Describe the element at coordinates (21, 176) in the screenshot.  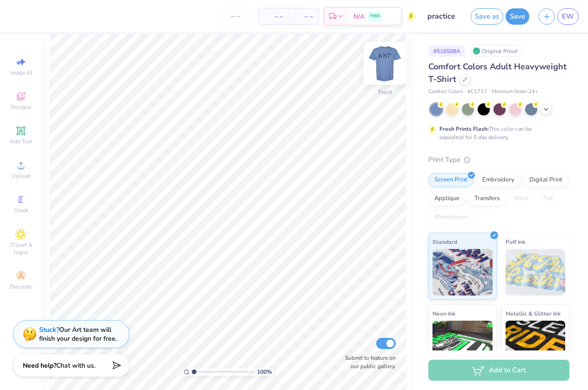
I see `span: Upload` at that location.